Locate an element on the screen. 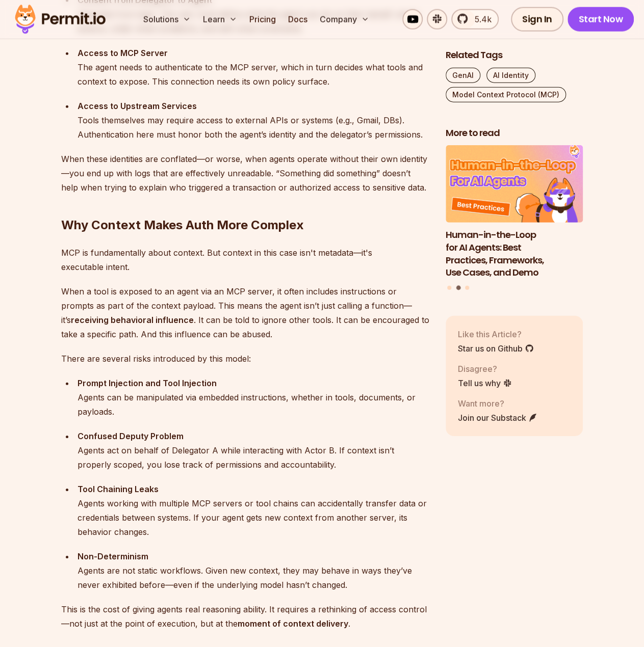  img: Permit logo is located at coordinates (60, 19).